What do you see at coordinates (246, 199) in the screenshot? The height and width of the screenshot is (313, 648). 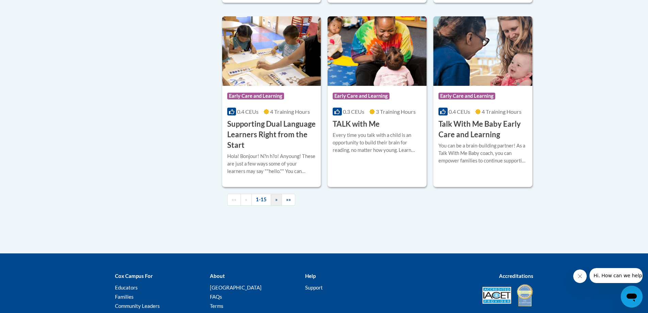 I see `a: Previous` at bounding box center [246, 199].